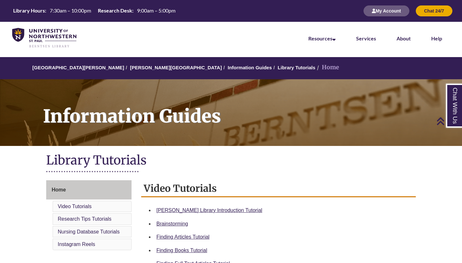 Image resolution: width=462 pixels, height=263 pixels. I want to click on a: Library Tutorials, so click(296, 67).